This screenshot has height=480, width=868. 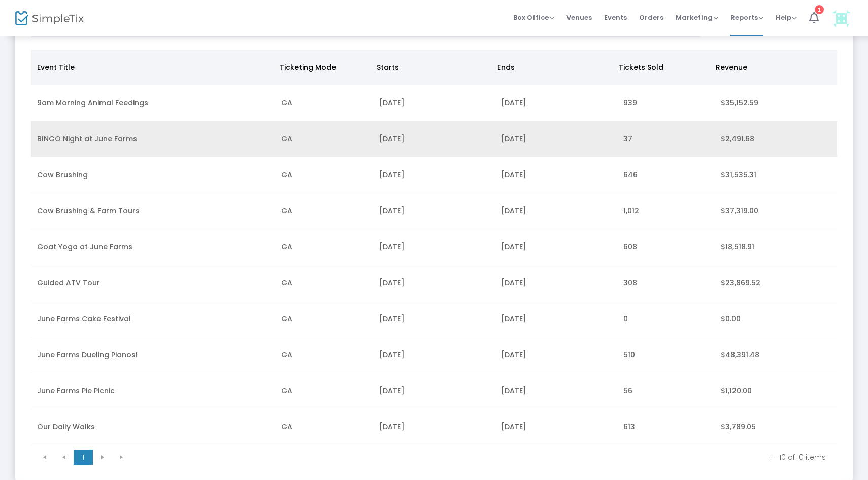 What do you see at coordinates (775, 139) in the screenshot?
I see `td: $2,491.68` at bounding box center [775, 139].